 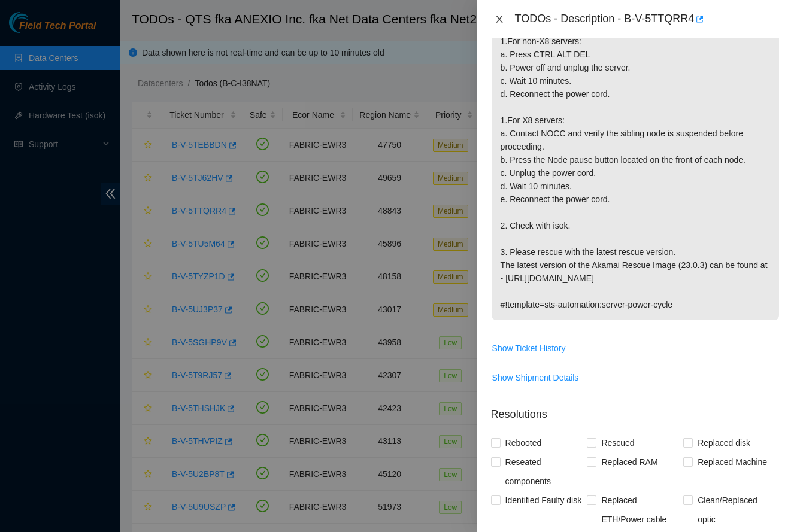 I want to click on div: TODOs - Description - B-V-5TTQRR4, so click(x=647, y=19).